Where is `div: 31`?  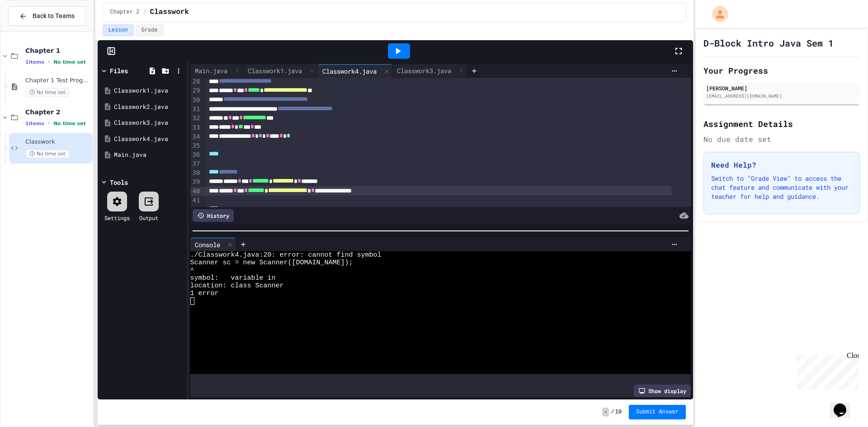
div: 31 is located at coordinates (196, 109).